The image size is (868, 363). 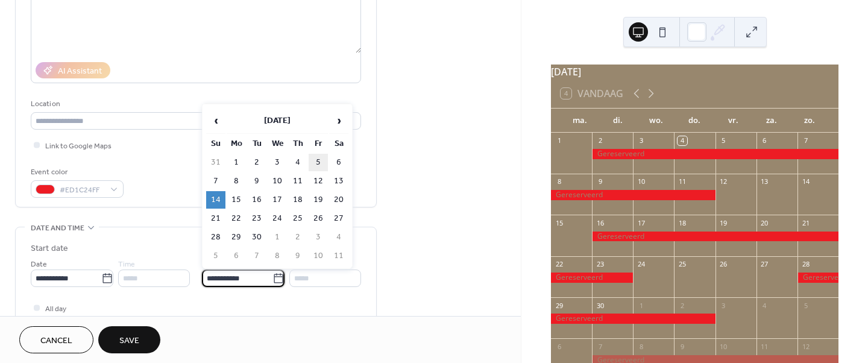 What do you see at coordinates (277, 200) in the screenshot?
I see `td: 17` at bounding box center [277, 200].